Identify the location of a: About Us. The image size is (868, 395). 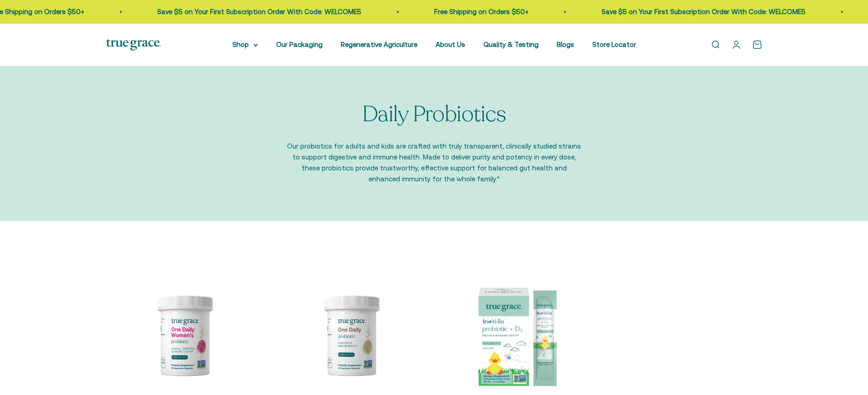
(450, 44).